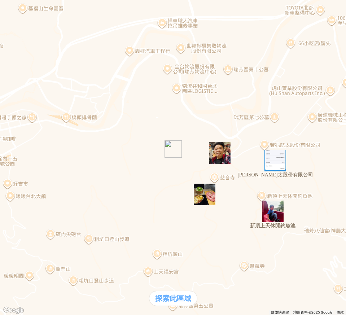  Describe the element at coordinates (280, 312) in the screenshot. I see `button: 鍵盤快速鍵` at that location.